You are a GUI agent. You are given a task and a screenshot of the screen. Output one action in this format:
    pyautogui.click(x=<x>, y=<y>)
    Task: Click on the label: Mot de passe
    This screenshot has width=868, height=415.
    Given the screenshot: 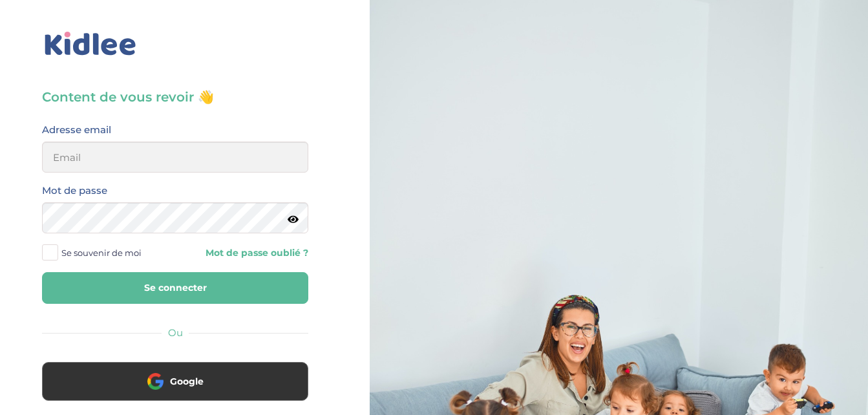 What is the action you would take?
    pyautogui.click(x=74, y=191)
    